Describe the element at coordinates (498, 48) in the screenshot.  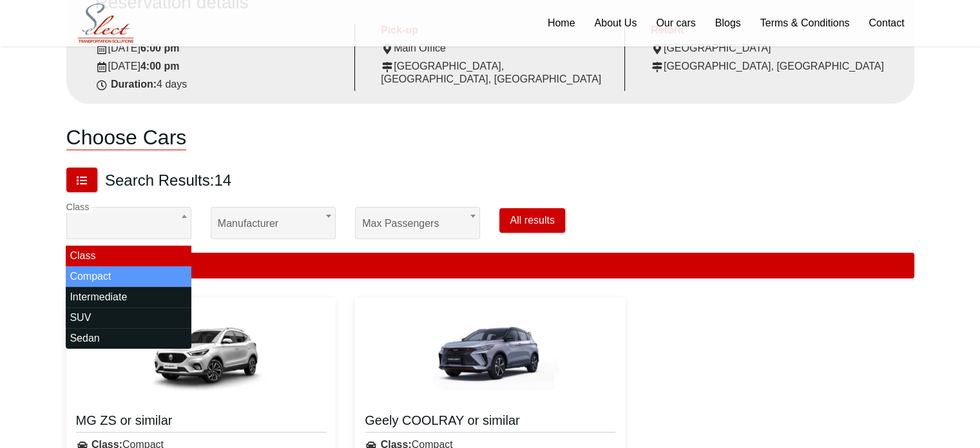
I see `div: Main Office` at that location.